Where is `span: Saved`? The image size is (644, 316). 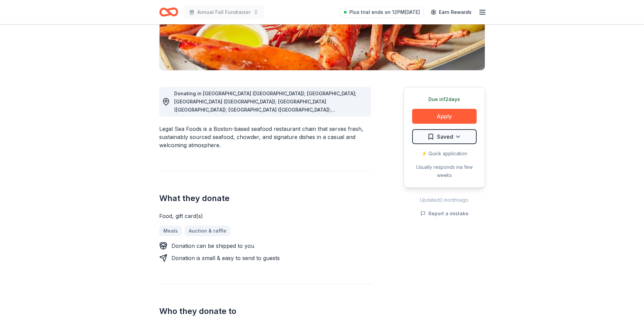 span: Saved is located at coordinates (445, 137).